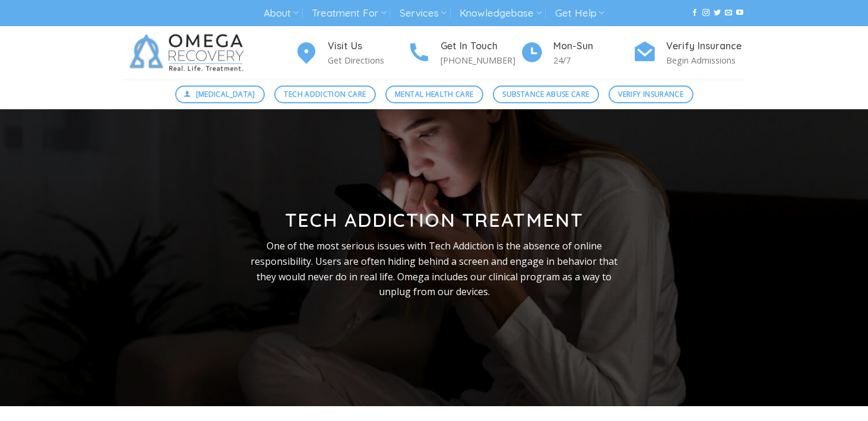 The width and height of the screenshot is (868, 421). What do you see at coordinates (695, 13) in the screenshot?
I see `a: Follow on Facebook` at bounding box center [695, 13].